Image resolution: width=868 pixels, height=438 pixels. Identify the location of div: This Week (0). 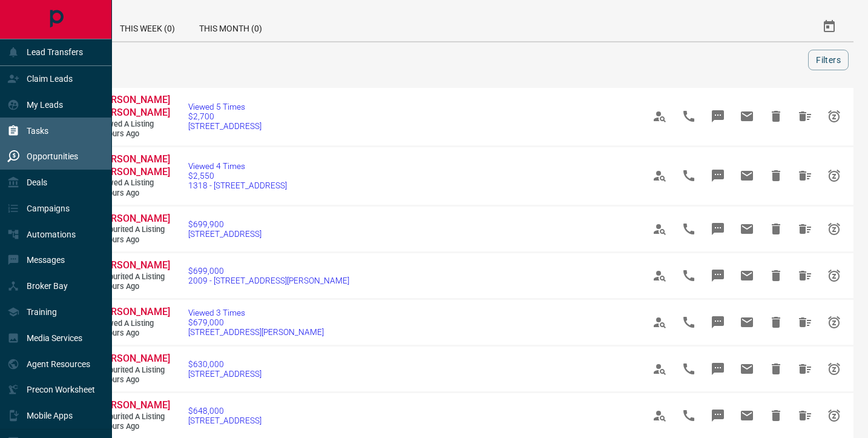
(147, 27).